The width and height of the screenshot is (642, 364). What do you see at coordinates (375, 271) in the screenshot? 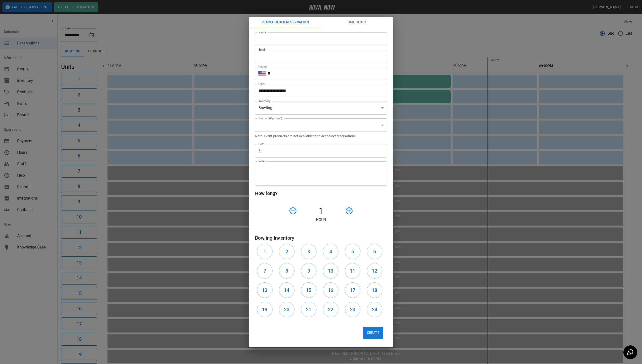
I see `button: 12` at bounding box center [375, 271].